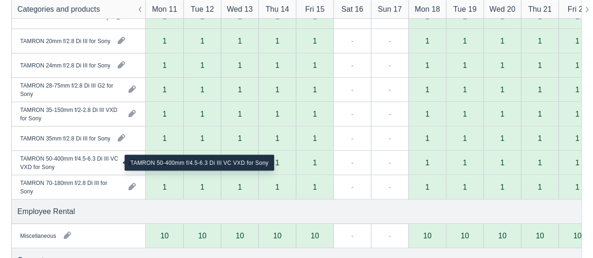 This screenshot has width=593, height=258. Describe the element at coordinates (59, 9) in the screenshot. I see `div: Categories and products` at that location.